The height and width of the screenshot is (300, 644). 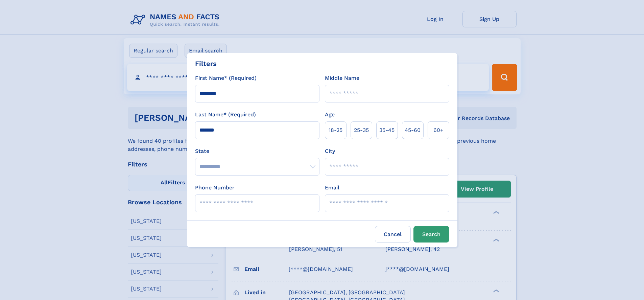 What do you see at coordinates (392, 234) in the screenshot?
I see `label: Cancel` at bounding box center [392, 234].